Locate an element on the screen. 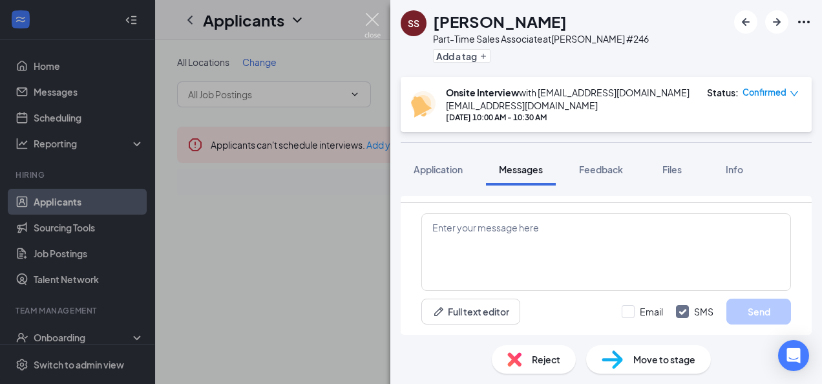 The height and width of the screenshot is (384, 822). svg: Pen is located at coordinates (439, 311).